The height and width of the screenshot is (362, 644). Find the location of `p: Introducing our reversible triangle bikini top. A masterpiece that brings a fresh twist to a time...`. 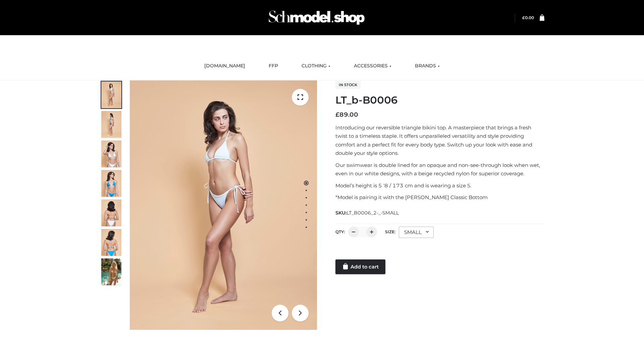

p: Introducing our reversible triangle bikini top. A masterpiece that brings a fresh twist to a time... is located at coordinates (440, 141).